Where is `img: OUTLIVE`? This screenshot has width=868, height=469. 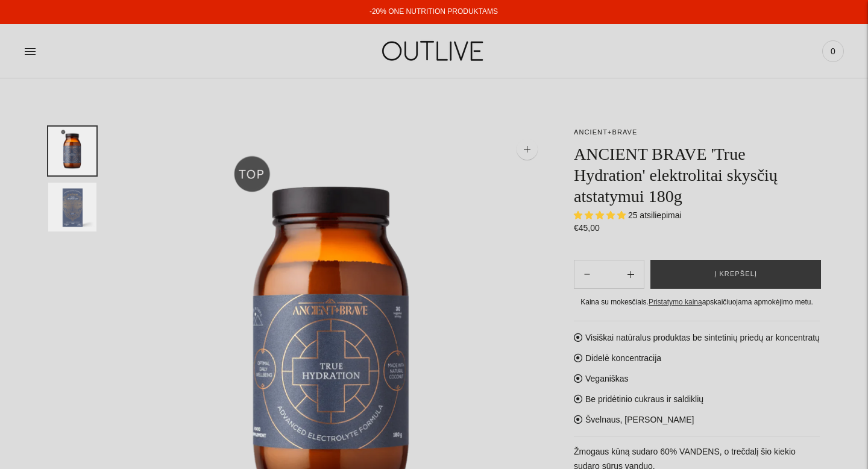
img: OUTLIVE is located at coordinates (434, 50).